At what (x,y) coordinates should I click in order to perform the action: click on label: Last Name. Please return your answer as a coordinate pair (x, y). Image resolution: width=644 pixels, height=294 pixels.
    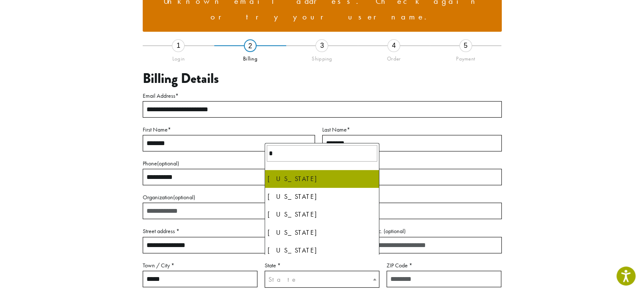
    Looking at the image, I should click on (412, 130).